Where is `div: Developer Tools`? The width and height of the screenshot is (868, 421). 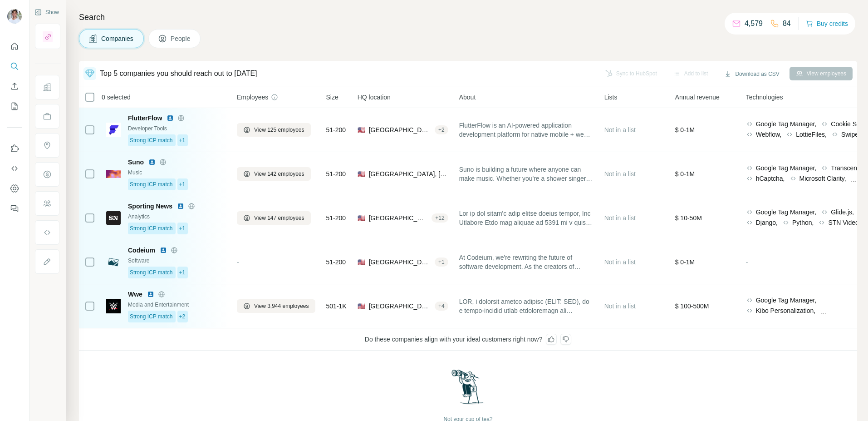
div: Developer Tools is located at coordinates (177, 129).